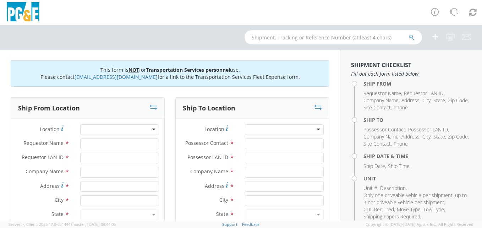  What do you see at coordinates (333, 37) in the screenshot?
I see `input: Shipment, Tracking or Reference Number (at least 4 chars)` at bounding box center [333, 37].